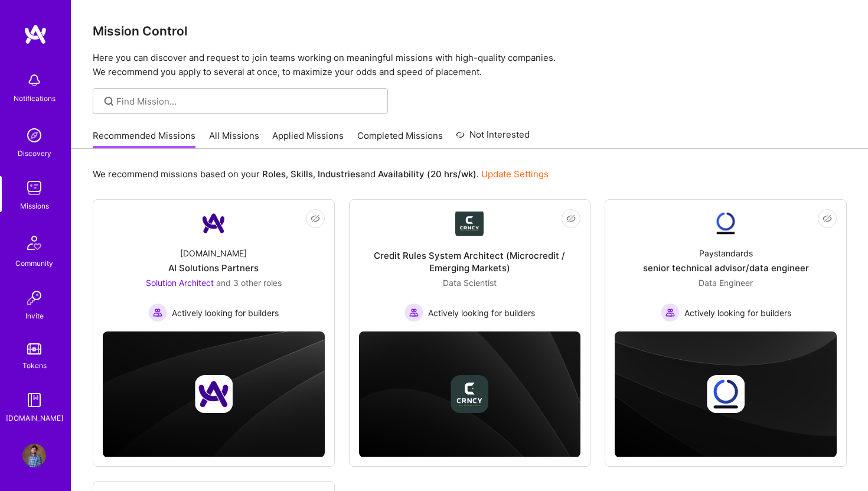  Describe the element at coordinates (34, 188) in the screenshot. I see `img: teamwork` at that location.